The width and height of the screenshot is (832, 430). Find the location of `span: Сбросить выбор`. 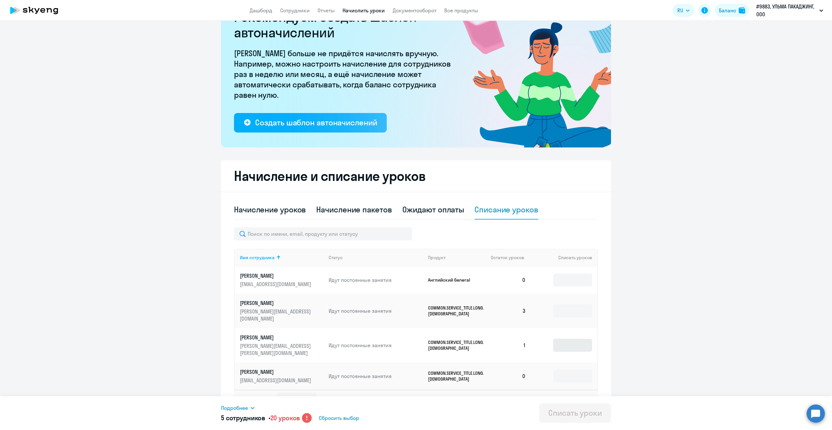

span: Сбросить выбор is located at coordinates (339, 418).